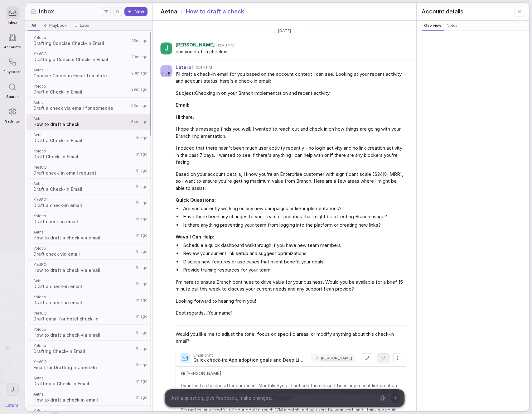 The height and width of the screenshot is (414, 532). Describe the element at coordinates (89, 252) in the screenshot. I see `a: YolocoDraft check via email1h ago` at that location.